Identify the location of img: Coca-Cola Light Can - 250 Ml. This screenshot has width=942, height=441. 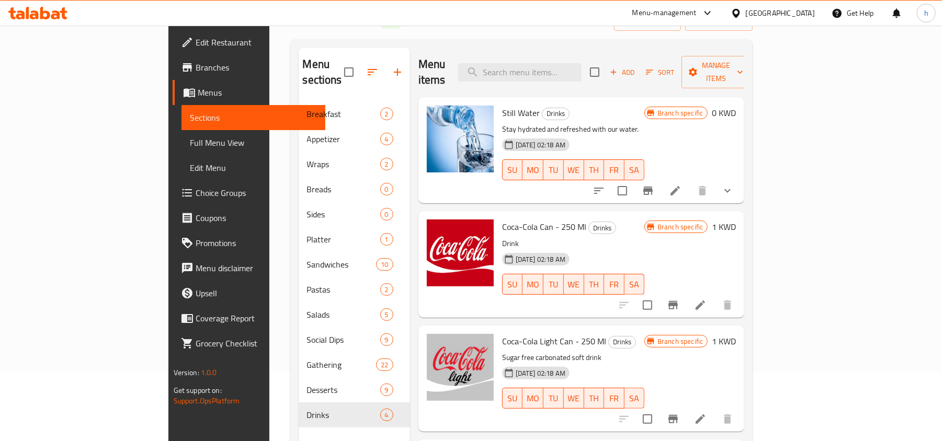
(460, 368).